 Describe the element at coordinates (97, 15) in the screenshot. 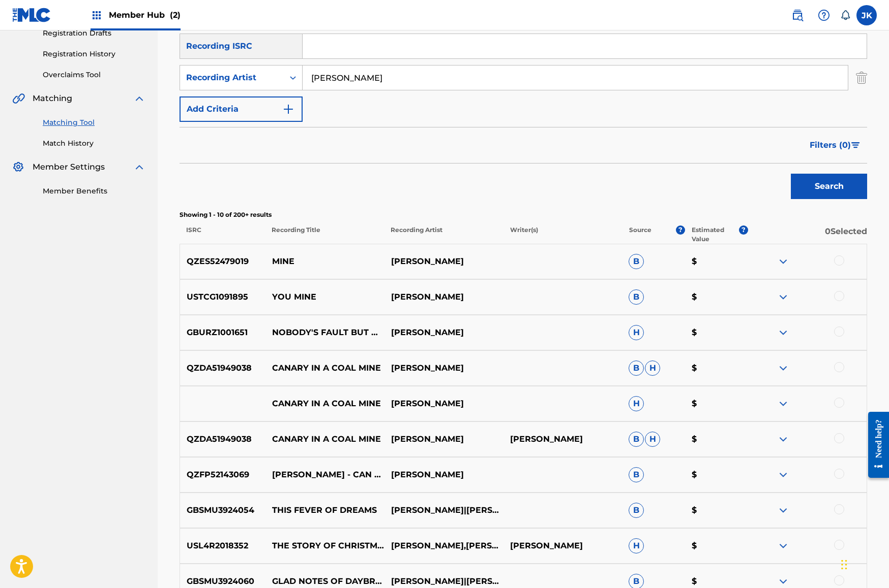

I see `img: Top Rightsholders` at that location.